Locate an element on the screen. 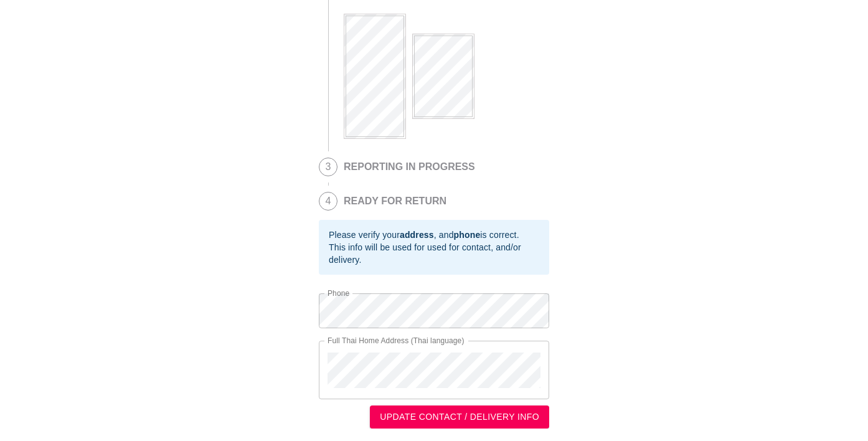 This screenshot has height=441, width=868. b: address is located at coordinates (416, 235).